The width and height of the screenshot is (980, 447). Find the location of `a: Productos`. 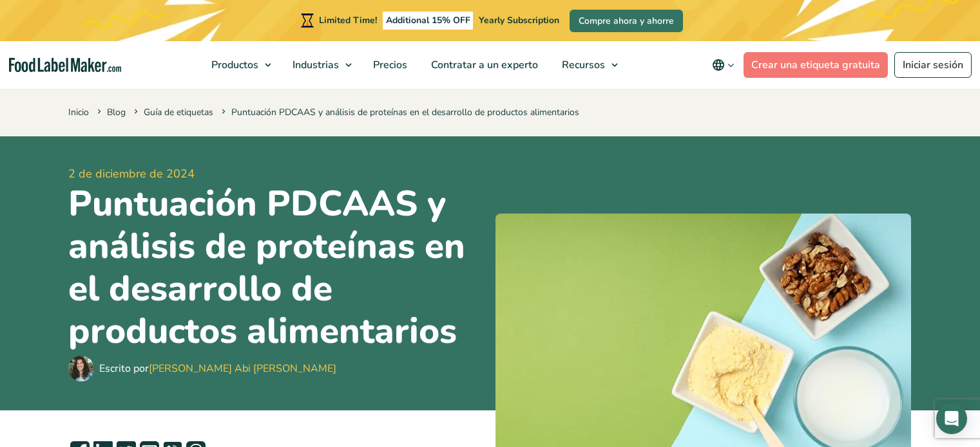

a: Productos is located at coordinates (238, 65).